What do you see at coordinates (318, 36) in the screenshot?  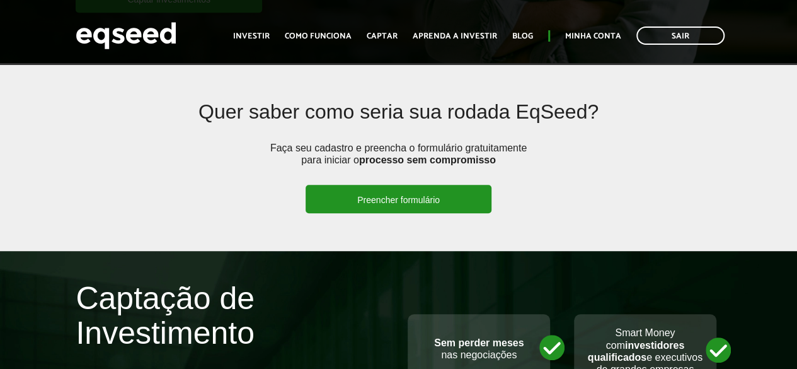 I see `a: Como funciona` at bounding box center [318, 36].